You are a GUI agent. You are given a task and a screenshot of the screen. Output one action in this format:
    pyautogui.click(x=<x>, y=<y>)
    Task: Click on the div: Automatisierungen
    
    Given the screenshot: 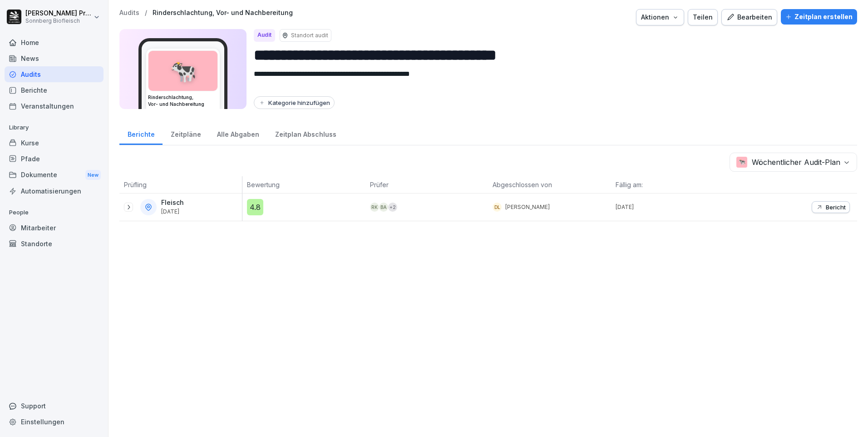 What is the action you would take?
    pyautogui.click(x=54, y=191)
    